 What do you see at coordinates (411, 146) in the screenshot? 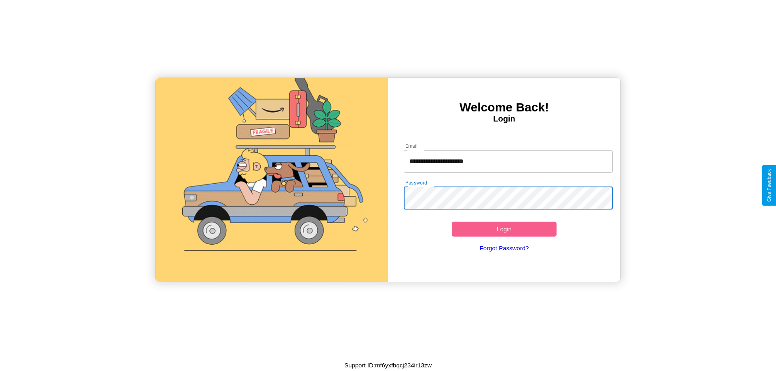
I see `label: Email` at bounding box center [411, 146].